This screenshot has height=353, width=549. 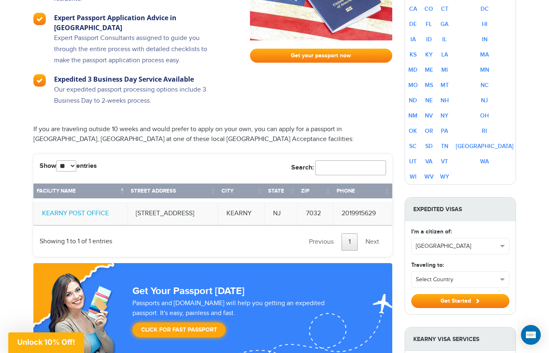 What do you see at coordinates (445, 70) in the screenshot?
I see `a: MI` at bounding box center [445, 70].